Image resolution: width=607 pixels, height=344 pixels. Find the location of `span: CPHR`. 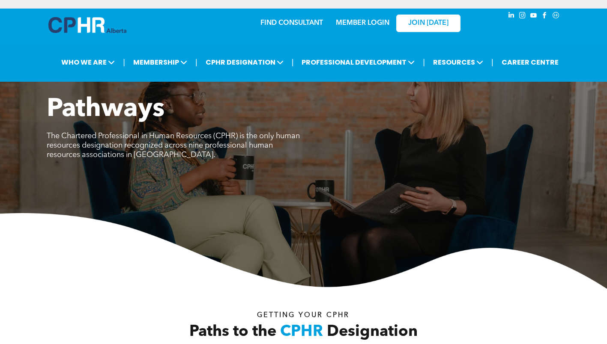

span: CPHR is located at coordinates (302, 332).